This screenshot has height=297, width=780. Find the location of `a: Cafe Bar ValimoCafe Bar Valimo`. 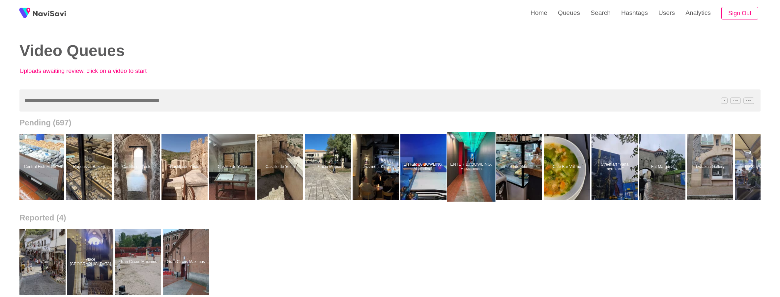

a: Cafe Bar ValimoCafe Bar Valimo is located at coordinates (568, 167).